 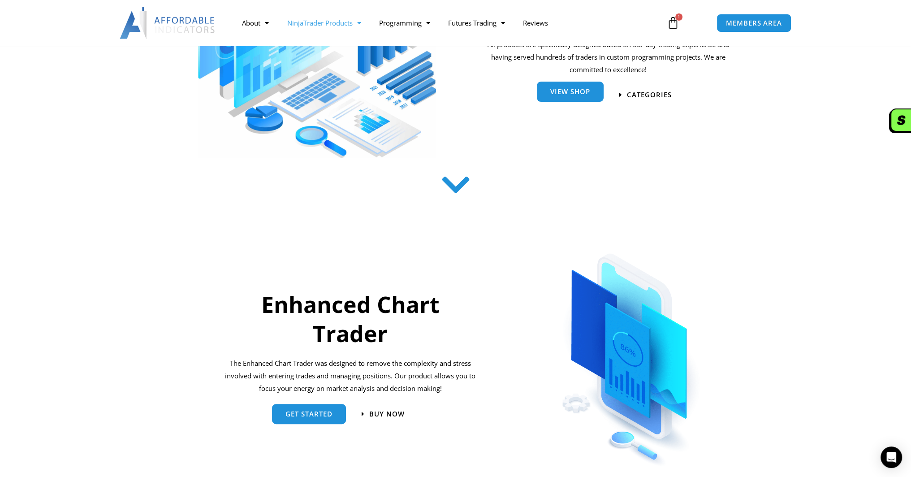 I want to click on a: categories, so click(x=645, y=95).